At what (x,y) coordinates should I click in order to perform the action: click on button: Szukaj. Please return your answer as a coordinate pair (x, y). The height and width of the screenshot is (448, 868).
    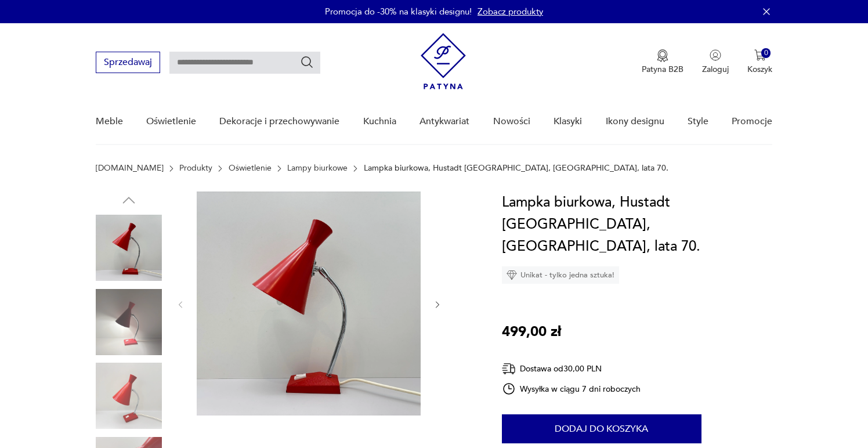
    Looking at the image, I should click on (307, 62).